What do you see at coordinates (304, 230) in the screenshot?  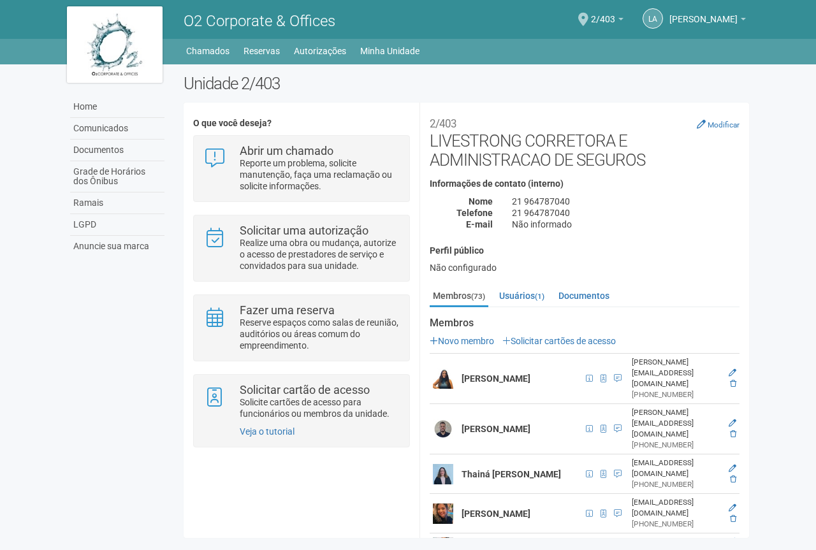 I see `strong: Solicitar uma autorização` at bounding box center [304, 230].